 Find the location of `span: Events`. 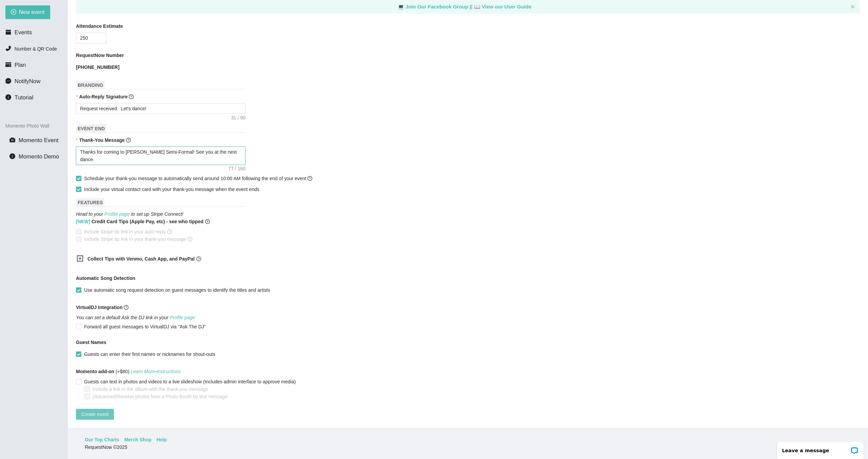

span: Events is located at coordinates (23, 32).